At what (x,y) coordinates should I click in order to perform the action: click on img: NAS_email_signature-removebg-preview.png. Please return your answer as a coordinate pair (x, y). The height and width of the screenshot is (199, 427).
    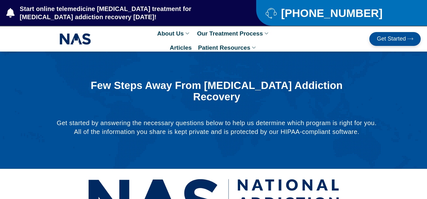
    Looking at the image, I should click on (75, 39).